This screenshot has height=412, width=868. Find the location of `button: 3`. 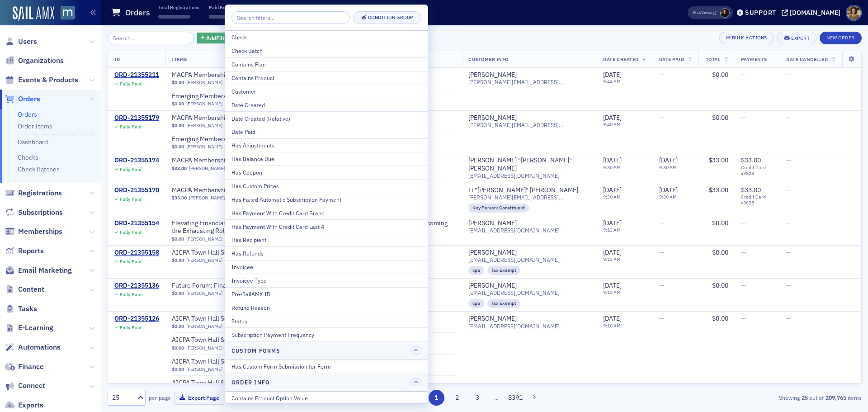

button: 3 is located at coordinates (478, 398).